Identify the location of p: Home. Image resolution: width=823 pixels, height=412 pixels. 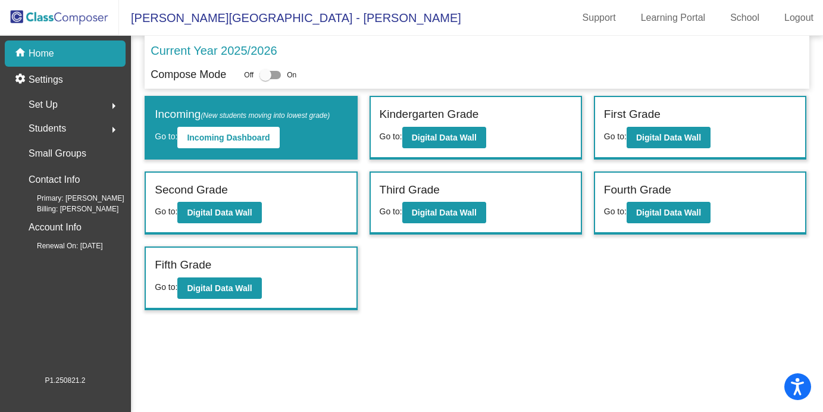
(41, 54).